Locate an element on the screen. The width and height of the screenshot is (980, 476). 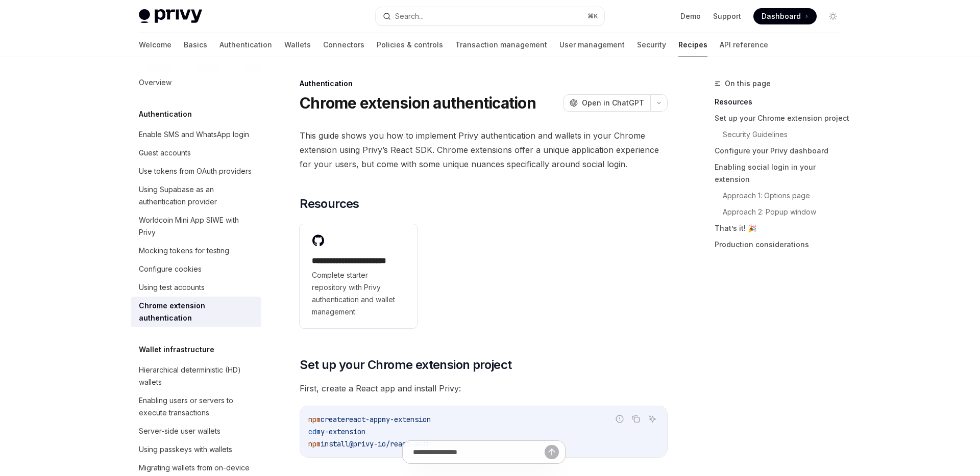
a: Approach 1: Options page is located at coordinates (786, 196).